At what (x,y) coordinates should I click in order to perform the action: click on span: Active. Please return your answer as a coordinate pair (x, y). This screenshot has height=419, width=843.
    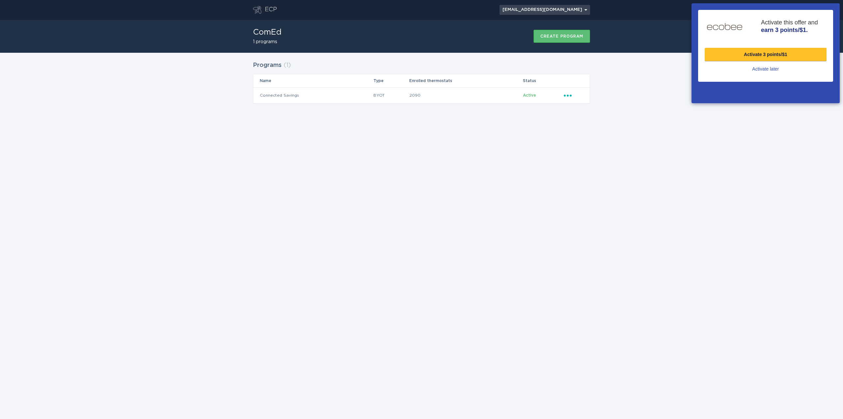
    Looking at the image, I should click on (530, 95).